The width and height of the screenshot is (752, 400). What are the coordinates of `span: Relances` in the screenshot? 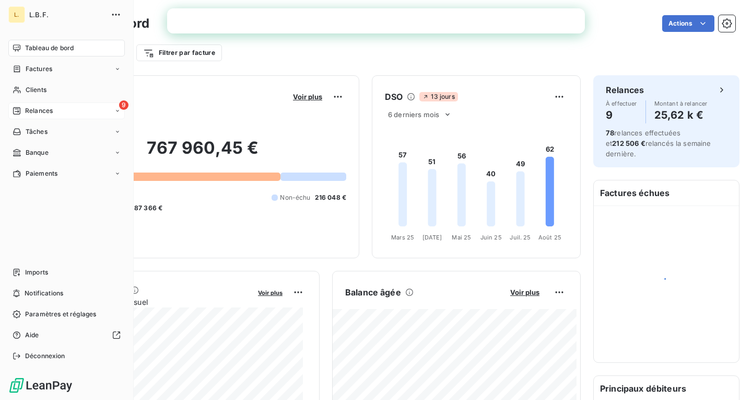 It's located at (39, 111).